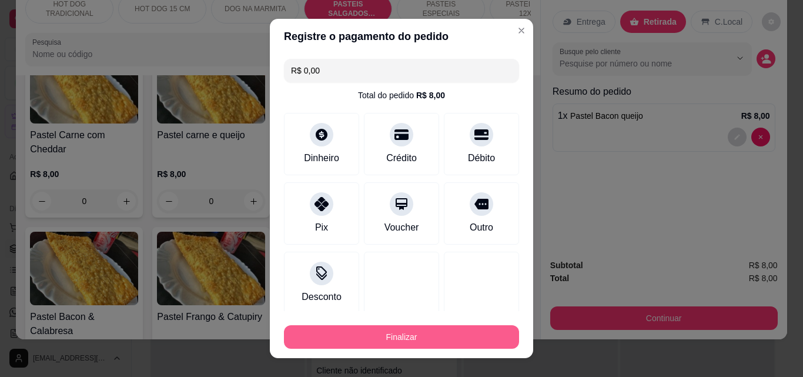  I want to click on div: Pix, so click(322, 227).